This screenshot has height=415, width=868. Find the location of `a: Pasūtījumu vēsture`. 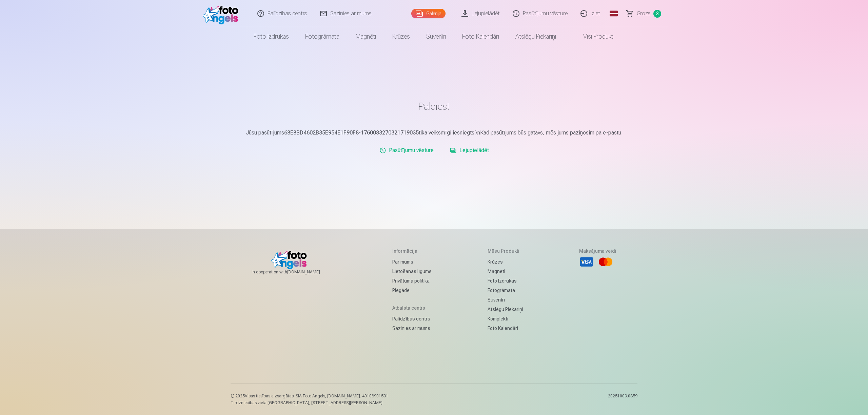

a: Pasūtījumu vēsture is located at coordinates (406, 151).